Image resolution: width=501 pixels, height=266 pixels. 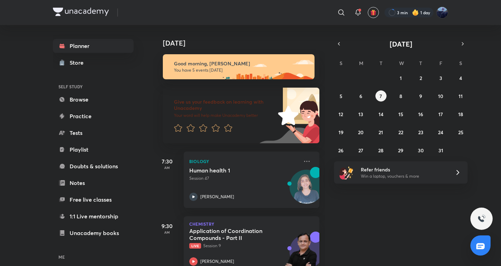 What do you see at coordinates (81, 12) in the screenshot?
I see `img: Company Logo` at bounding box center [81, 12].